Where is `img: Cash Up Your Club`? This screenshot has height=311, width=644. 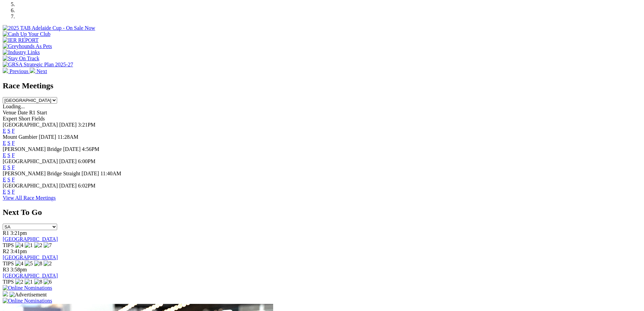 img: Cash Up Your Club is located at coordinates (26, 34).